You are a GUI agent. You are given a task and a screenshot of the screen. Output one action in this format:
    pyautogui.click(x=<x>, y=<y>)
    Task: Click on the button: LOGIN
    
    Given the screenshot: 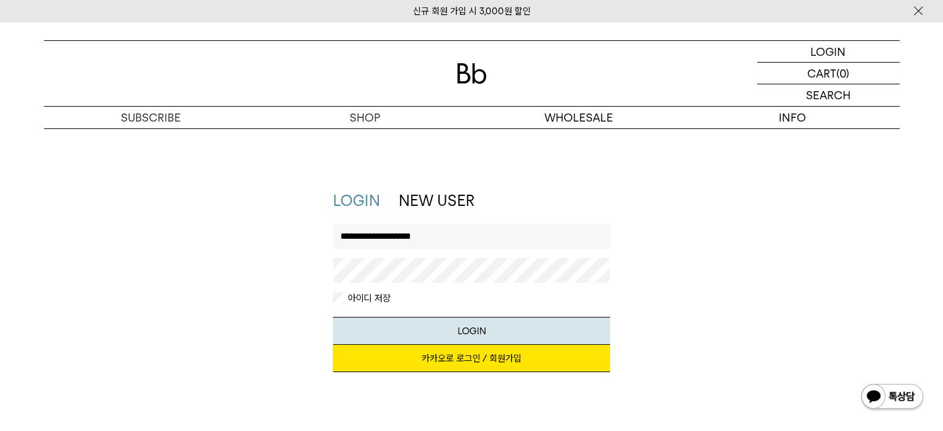 What is the action you would take?
    pyautogui.click(x=471, y=330)
    